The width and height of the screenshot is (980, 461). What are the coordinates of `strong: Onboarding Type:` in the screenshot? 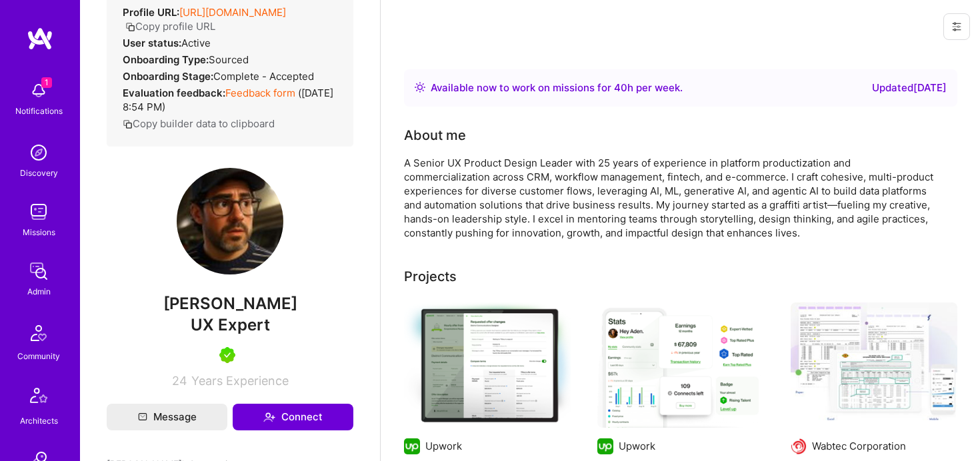 It's located at (165, 60).